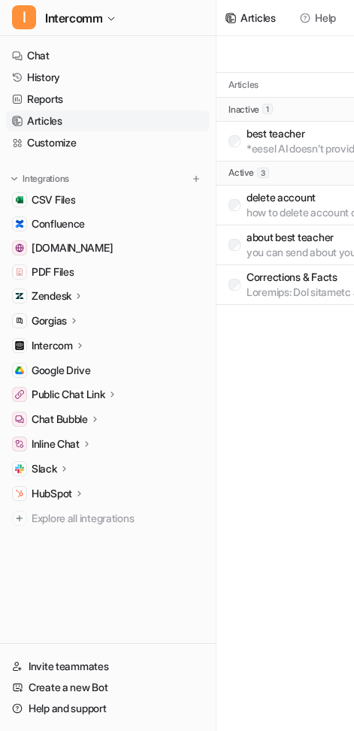  What do you see at coordinates (20, 494) in the screenshot?
I see `img: HubSpot` at bounding box center [20, 494].